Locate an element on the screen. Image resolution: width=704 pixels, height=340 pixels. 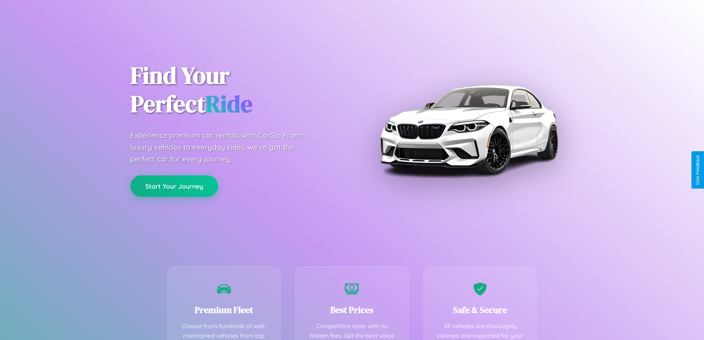
h3: Premium Fleet is located at coordinates (224, 309).